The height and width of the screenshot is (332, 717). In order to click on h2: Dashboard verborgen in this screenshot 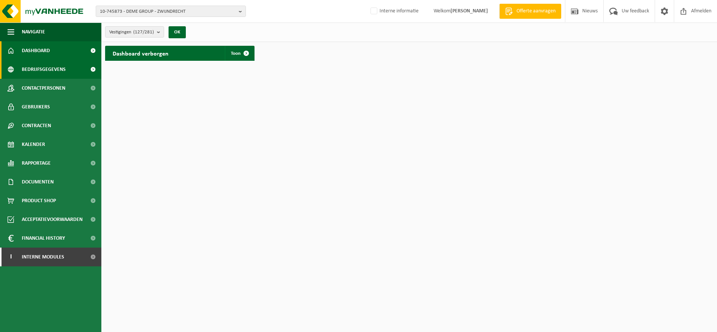, I will do `click(140, 53)`.